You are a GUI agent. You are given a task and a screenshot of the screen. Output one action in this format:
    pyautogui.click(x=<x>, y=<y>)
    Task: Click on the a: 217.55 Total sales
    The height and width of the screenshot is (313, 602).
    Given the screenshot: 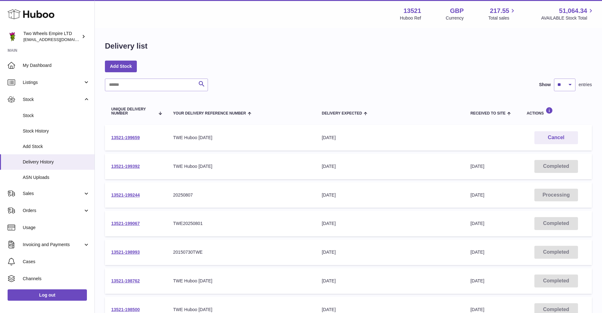 What is the action you would take?
    pyautogui.click(x=502, y=14)
    